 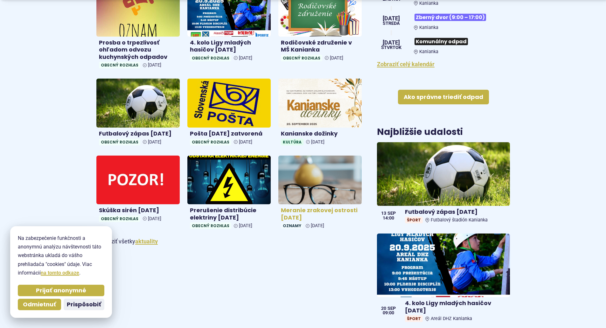 What do you see at coordinates (441, 41) in the screenshot?
I see `span: Komunálny odpad` at bounding box center [441, 41].